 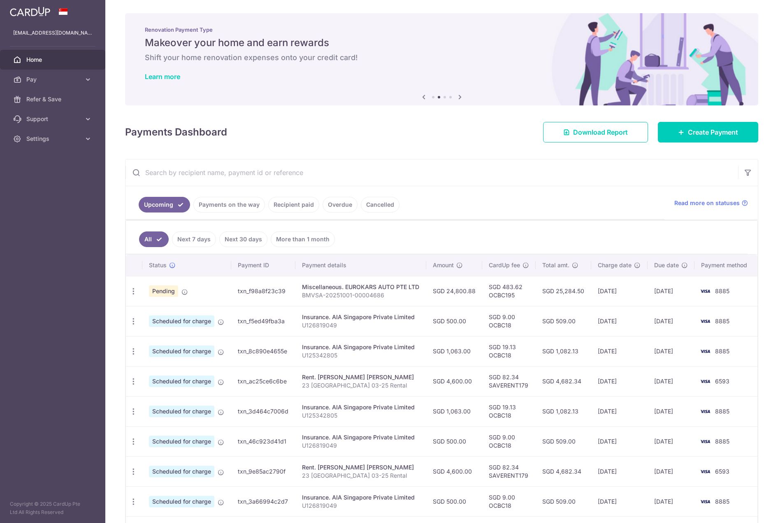 I want to click on a: Cancelled, so click(x=380, y=205).